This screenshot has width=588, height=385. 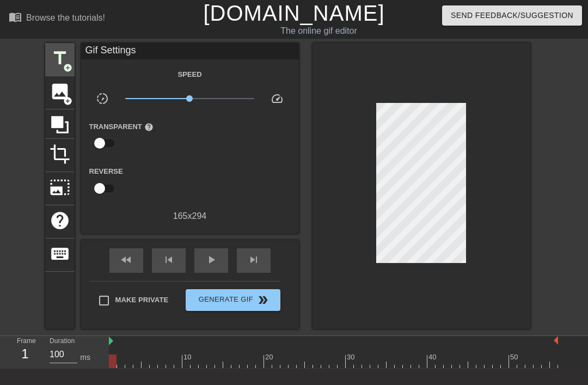 I want to click on a: Browse the tutorials!, so click(x=56, y=19).